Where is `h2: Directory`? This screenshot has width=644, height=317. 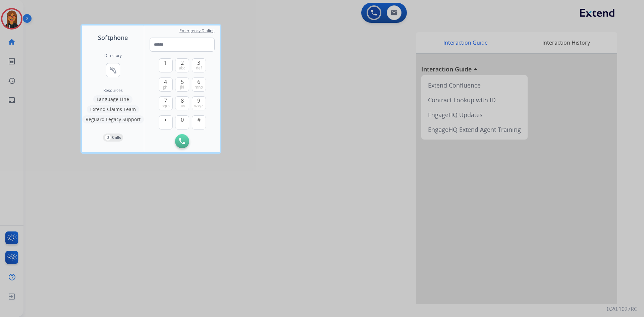 h2: Directory is located at coordinates (113, 56).